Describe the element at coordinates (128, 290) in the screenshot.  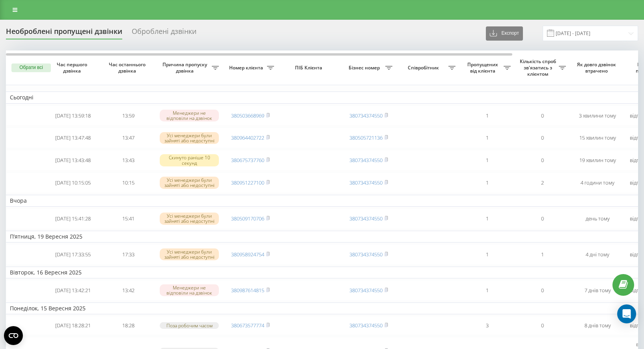
I see `td: 13:42` at that location.